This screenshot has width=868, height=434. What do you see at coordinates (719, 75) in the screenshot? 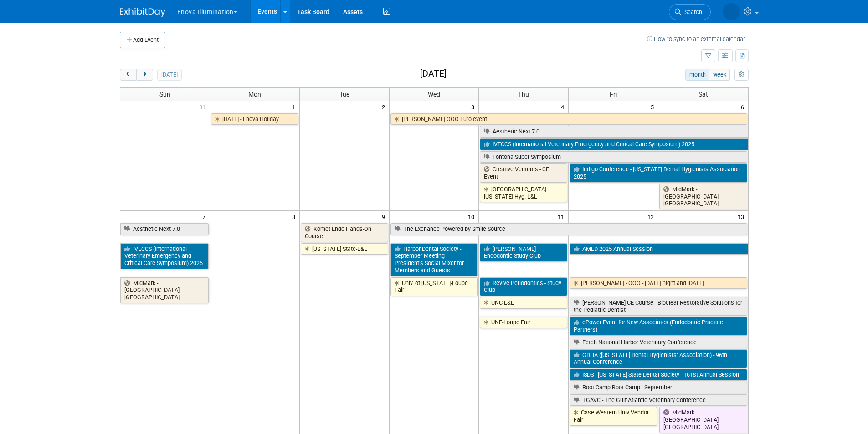
I see `button: week` at bounding box center [719, 75].